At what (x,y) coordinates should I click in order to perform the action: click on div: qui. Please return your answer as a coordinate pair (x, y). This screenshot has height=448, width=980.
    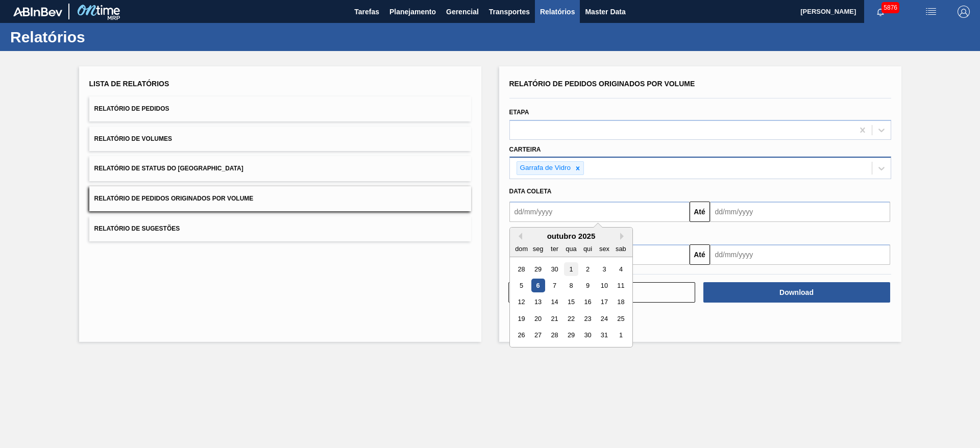
    Looking at the image, I should click on (587, 248).